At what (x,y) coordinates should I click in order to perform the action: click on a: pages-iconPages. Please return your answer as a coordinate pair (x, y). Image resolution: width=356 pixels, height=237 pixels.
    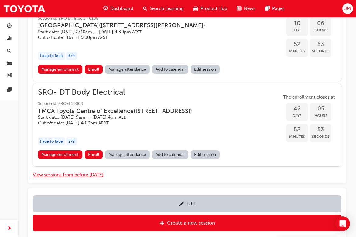
    Looking at the image, I should click on (275, 9).